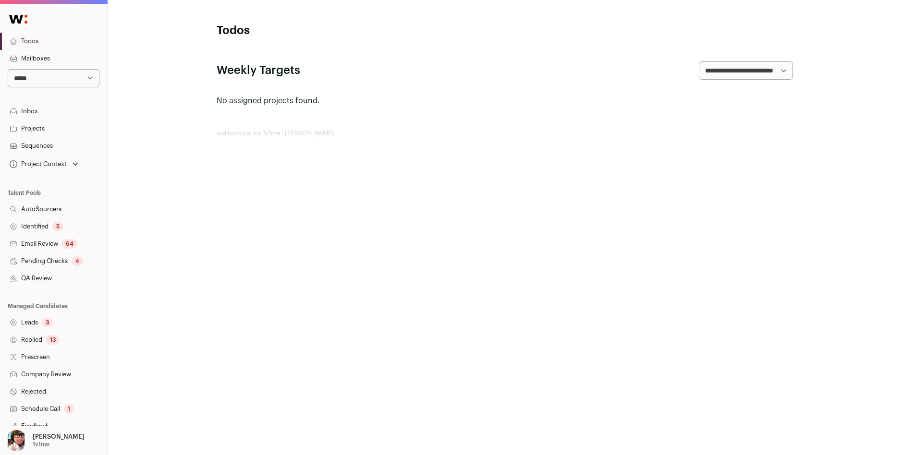 The image size is (902, 455). What do you see at coordinates (258, 71) in the screenshot?
I see `h2: Weekly Targets` at bounding box center [258, 71].